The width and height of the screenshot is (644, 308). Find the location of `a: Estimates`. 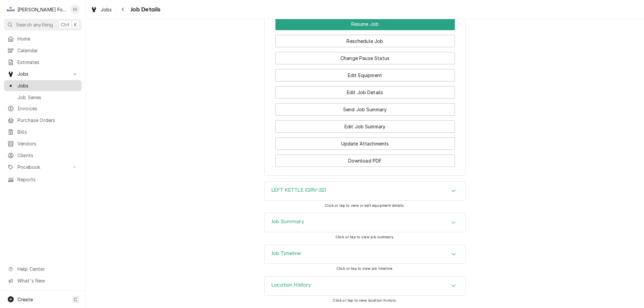

a: Estimates is located at coordinates (43, 62).